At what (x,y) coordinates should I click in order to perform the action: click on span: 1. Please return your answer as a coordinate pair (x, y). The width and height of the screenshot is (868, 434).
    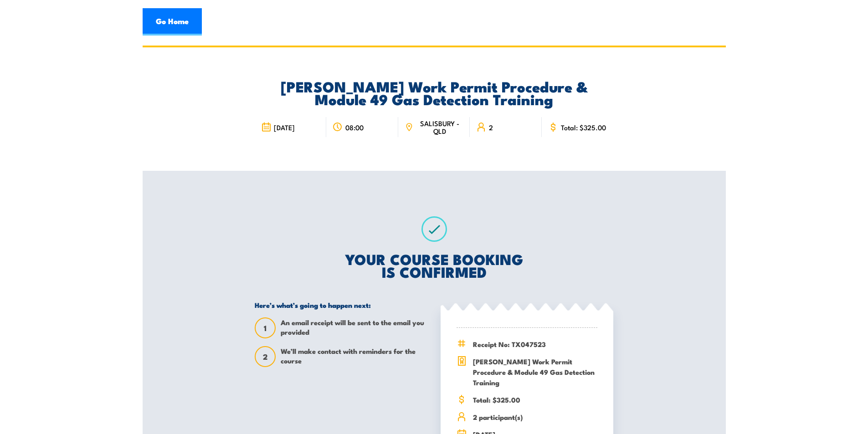
    Looking at the image, I should click on (265, 328).